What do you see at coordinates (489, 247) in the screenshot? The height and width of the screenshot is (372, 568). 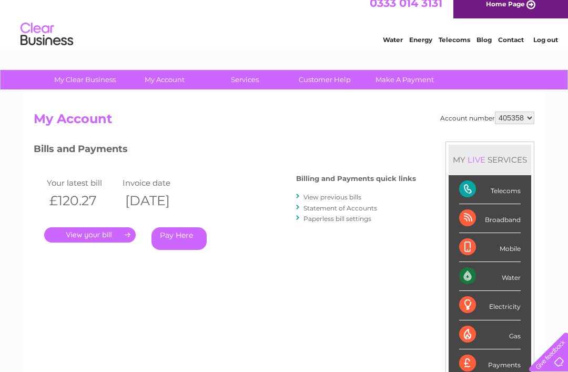 I see `div: Mobile` at bounding box center [489, 247].